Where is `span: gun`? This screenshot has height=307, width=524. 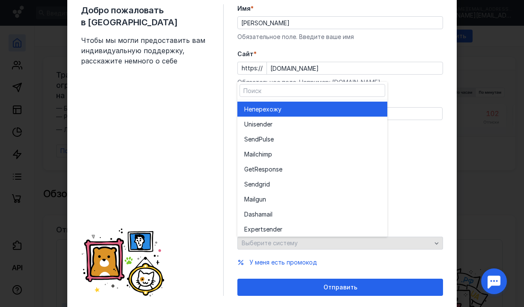
span: gun is located at coordinates (261, 199).